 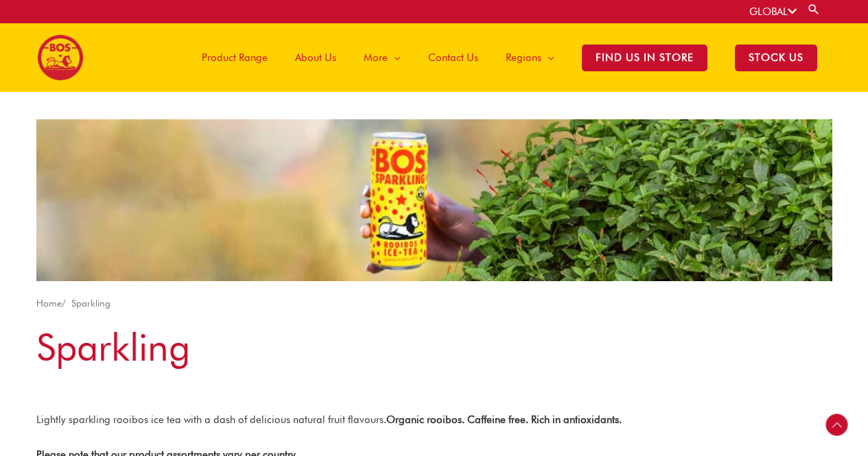 I want to click on a: Product Range, so click(x=235, y=58).